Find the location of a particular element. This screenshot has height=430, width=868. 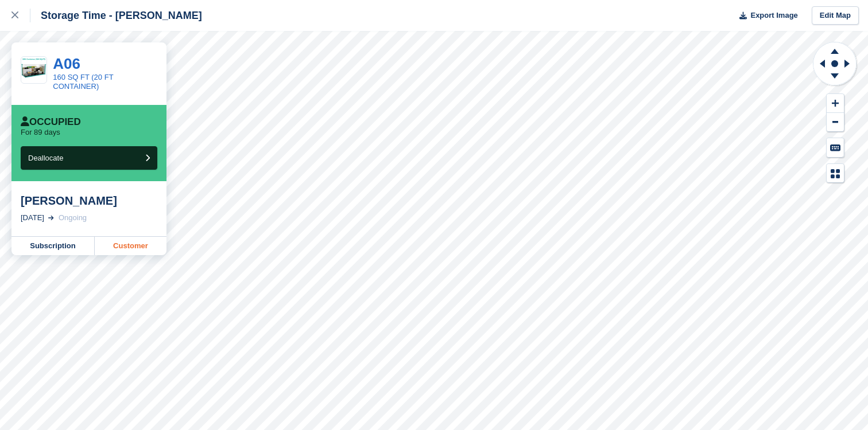

a: Subscription is located at coordinates (53, 246).